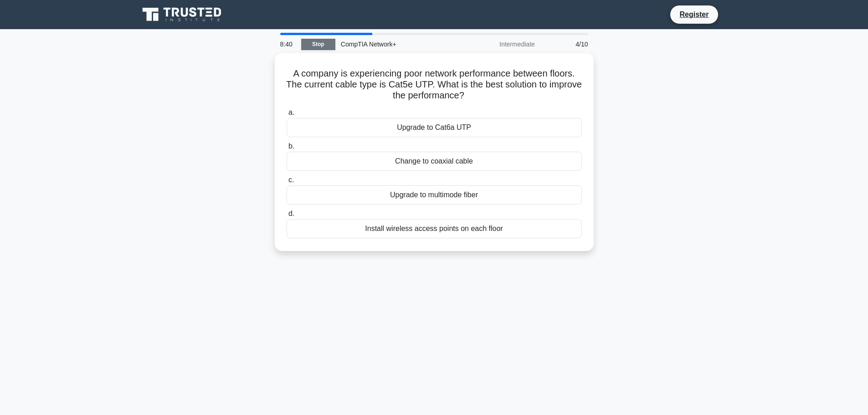 This screenshot has height=415, width=868. Describe the element at coordinates (434, 127) in the screenshot. I see `div: Upgrade to Cat6a UTP` at that location.